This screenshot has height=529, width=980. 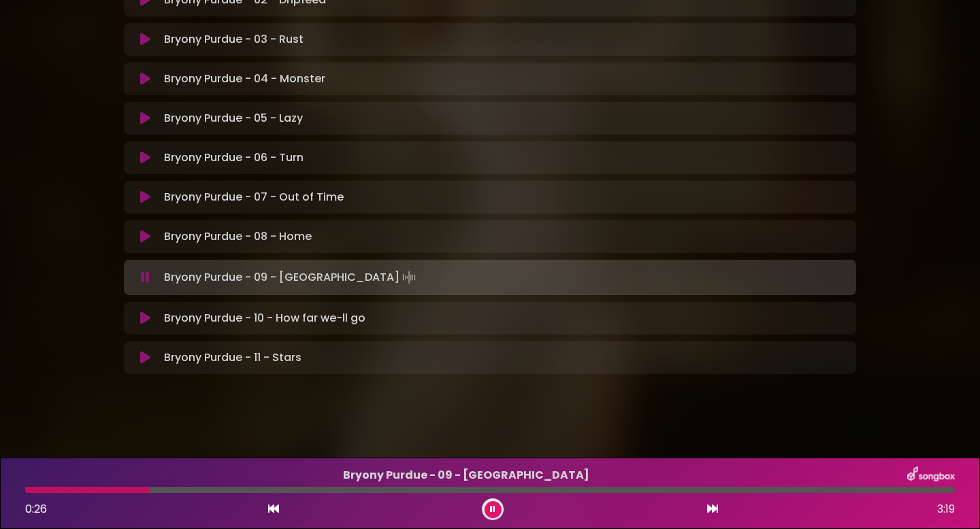 I want to click on img: waveform4.gif, so click(x=409, y=277).